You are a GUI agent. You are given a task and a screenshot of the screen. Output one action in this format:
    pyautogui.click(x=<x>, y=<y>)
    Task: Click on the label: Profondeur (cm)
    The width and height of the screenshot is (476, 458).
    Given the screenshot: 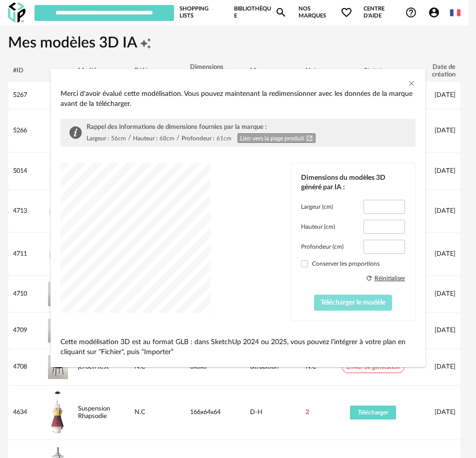 What is the action you would take?
    pyautogui.click(x=322, y=247)
    